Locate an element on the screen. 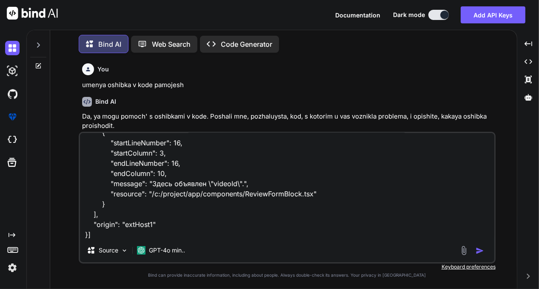 The width and height of the screenshot is (539, 289). img: premium is located at coordinates (12, 117).